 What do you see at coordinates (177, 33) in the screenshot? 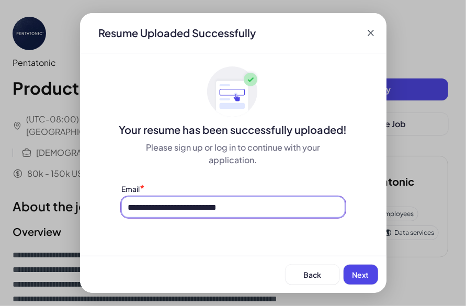
I see `div: Resume Uploaded Successfully` at bounding box center [177, 33].